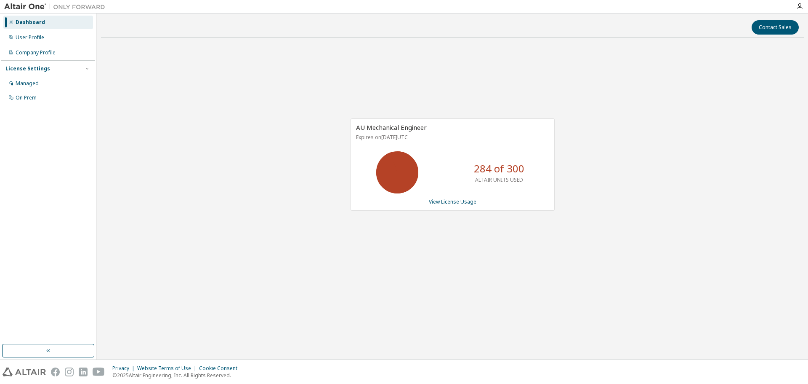  I want to click on img: youtube.svg, so click(99, 371).